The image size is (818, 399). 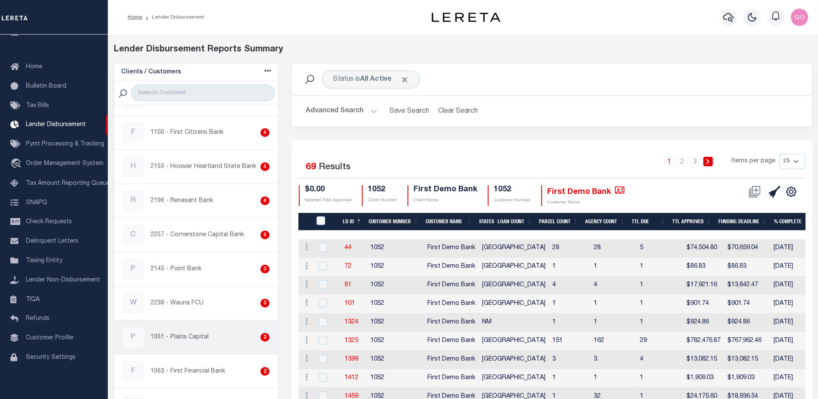 What do you see at coordinates (409, 111) in the screenshot?
I see `button: Save Search` at bounding box center [409, 111].